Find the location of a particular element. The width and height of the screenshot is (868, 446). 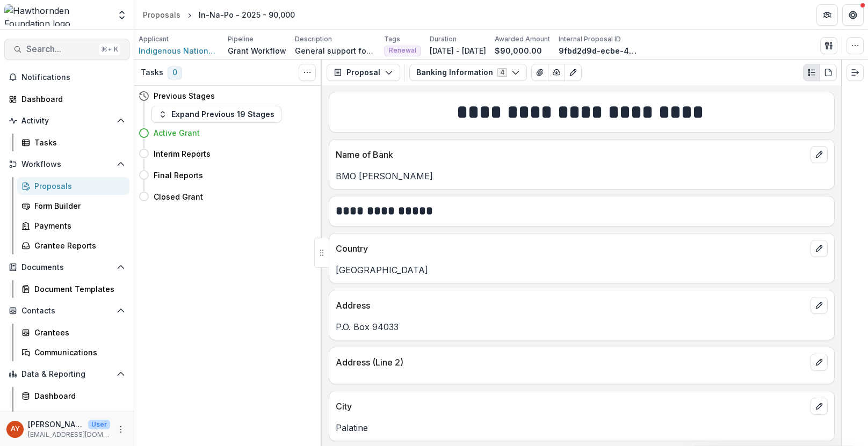

button: Toggle View Cancelled Tasks is located at coordinates (308, 72).